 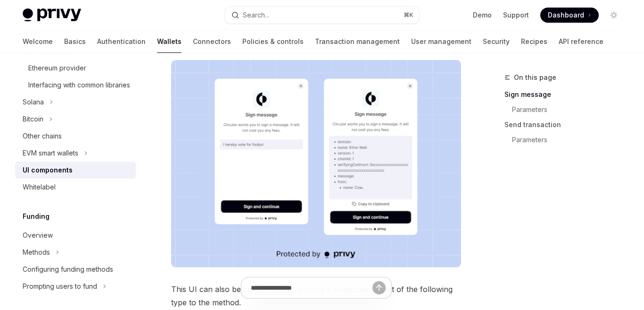 What do you see at coordinates (57, 68) in the screenshot?
I see `div: Ethereum provider` at bounding box center [57, 68].